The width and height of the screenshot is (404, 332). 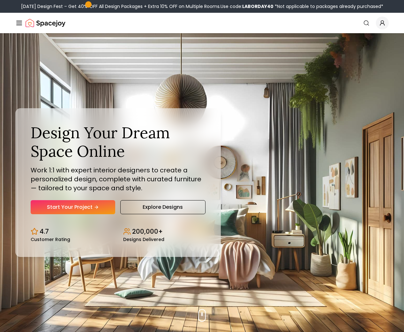 I want to click on div: Design stats, so click(x=118, y=232).